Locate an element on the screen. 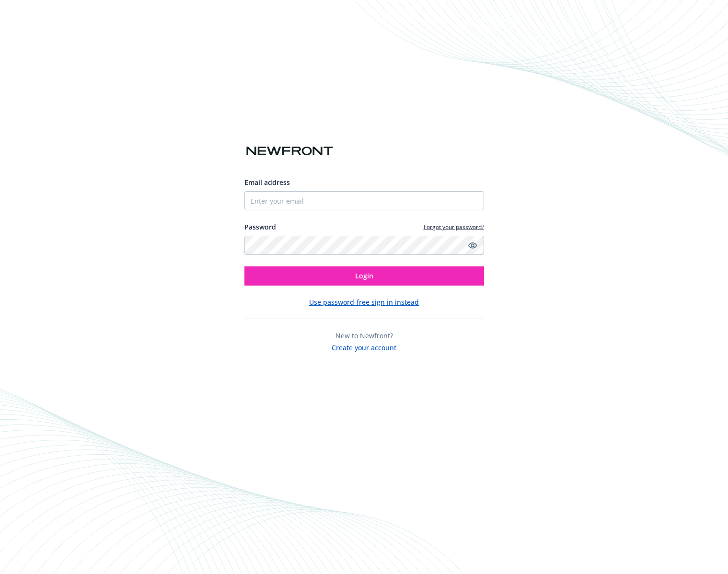 This screenshot has width=728, height=574. label: Password is located at coordinates (260, 227).